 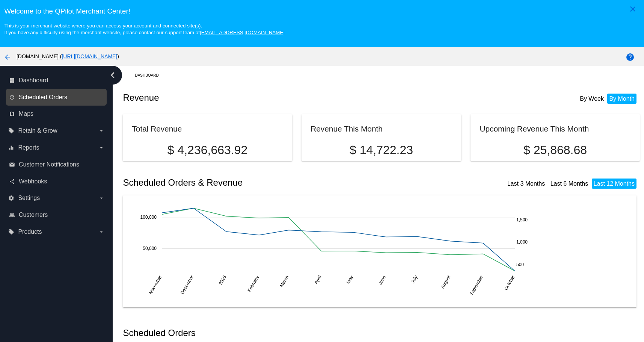 What do you see at coordinates (57, 97) in the screenshot?
I see `a: update Scheduled Orders` at bounding box center [57, 97].